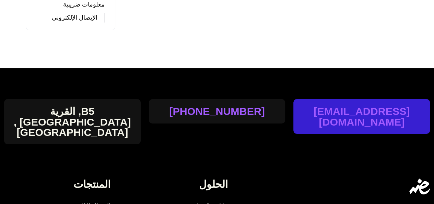 Image resolution: width=434 pixels, height=204 pixels. I want to click on a: الإيصال الإلكتروني, so click(74, 18).